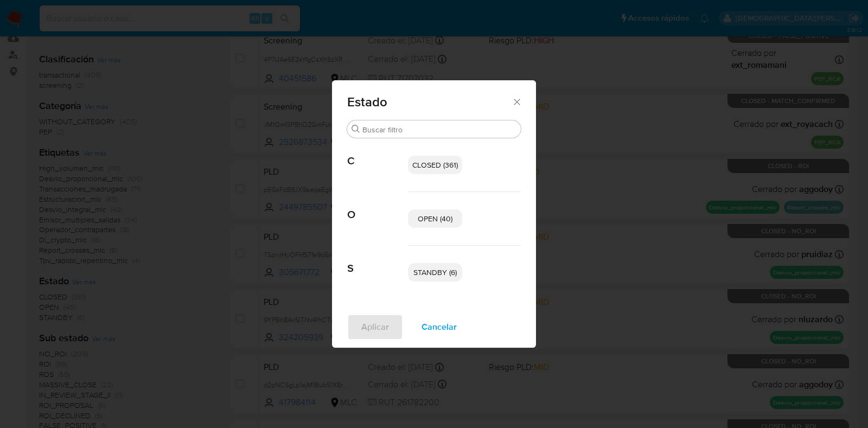 This screenshot has height=428, width=868. What do you see at coordinates (378, 260) in the screenshot?
I see `span: S` at bounding box center [378, 260].